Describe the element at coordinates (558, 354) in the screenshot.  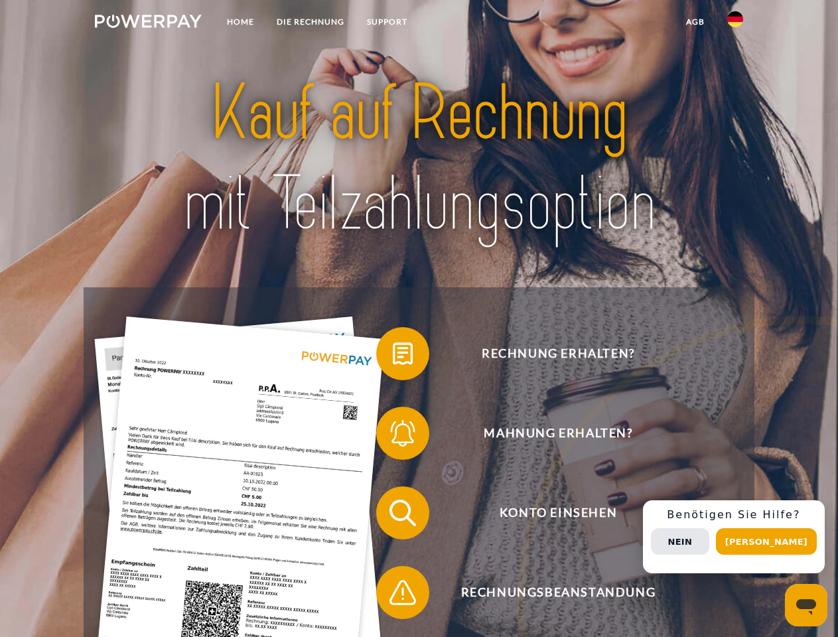
I see `span: Rechnung erhalten?` at that location.